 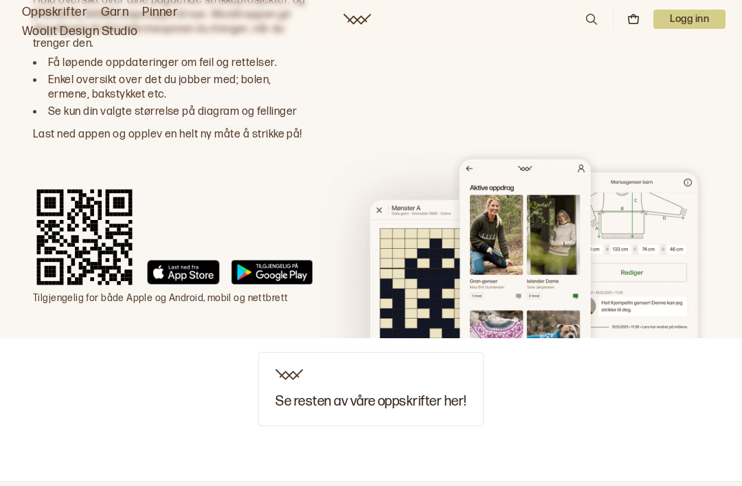 What do you see at coordinates (54, 12) in the screenshot?
I see `a: Oppskrifter` at bounding box center [54, 12].